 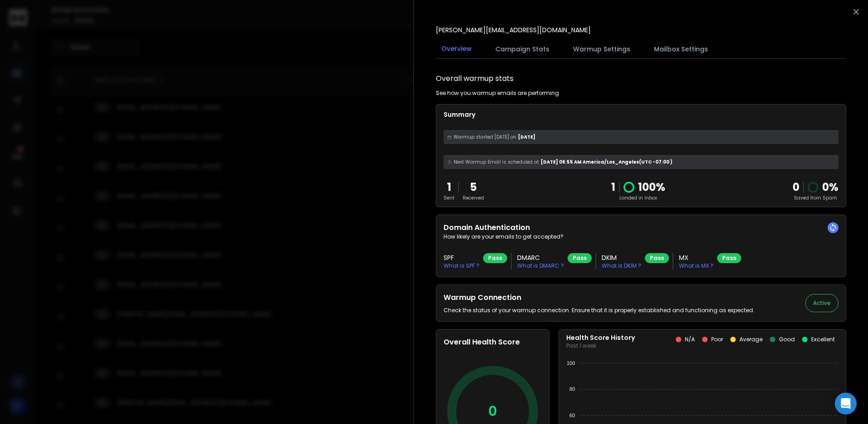 What do you see at coordinates (492, 342) in the screenshot?
I see `h2: Overall Health Score` at bounding box center [492, 342].